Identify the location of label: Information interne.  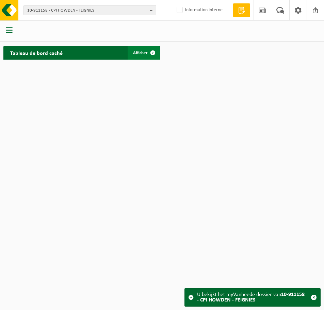
(199, 10).